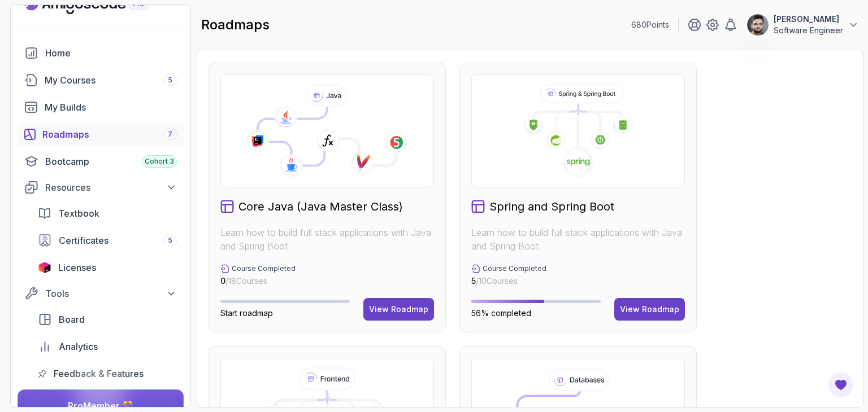 This screenshot has height=412, width=868. Describe the element at coordinates (841, 385) in the screenshot. I see `button: Open Feedback Button` at that location.